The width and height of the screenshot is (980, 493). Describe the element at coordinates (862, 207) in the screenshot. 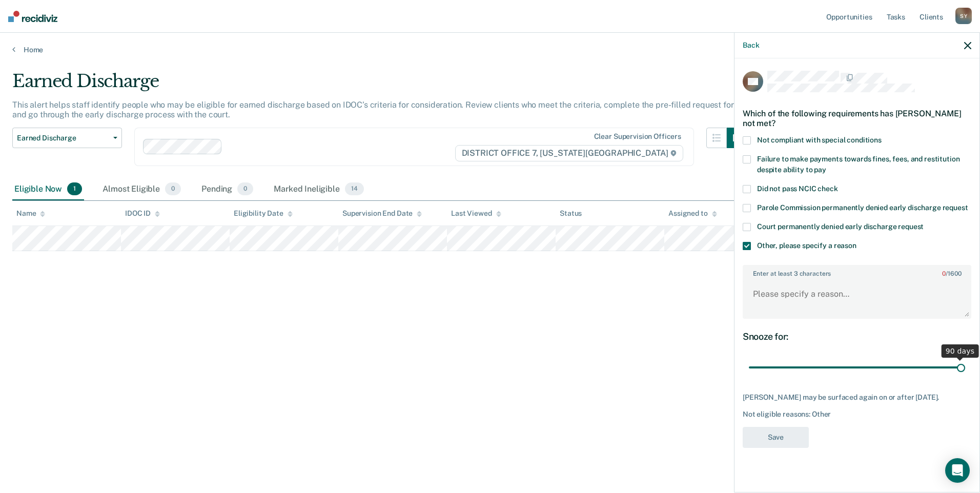

I see `span: Parole Commission permanently denied early discharge request` at that location.